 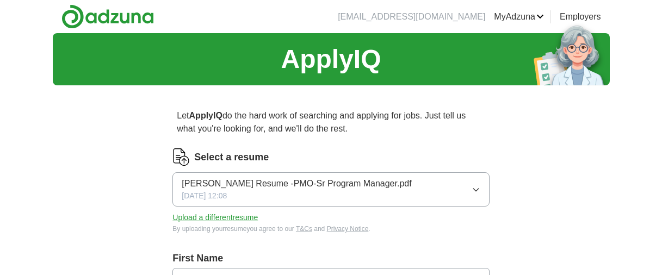 I want to click on a: MyAdzuna, so click(x=519, y=17).